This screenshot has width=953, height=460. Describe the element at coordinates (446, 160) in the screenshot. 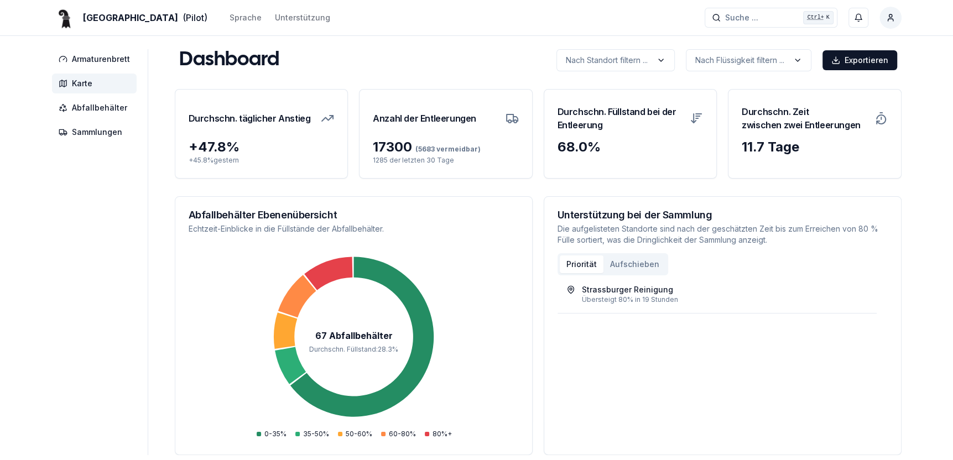

I see `p: 1285 der letzten 30 Tage` at that location.